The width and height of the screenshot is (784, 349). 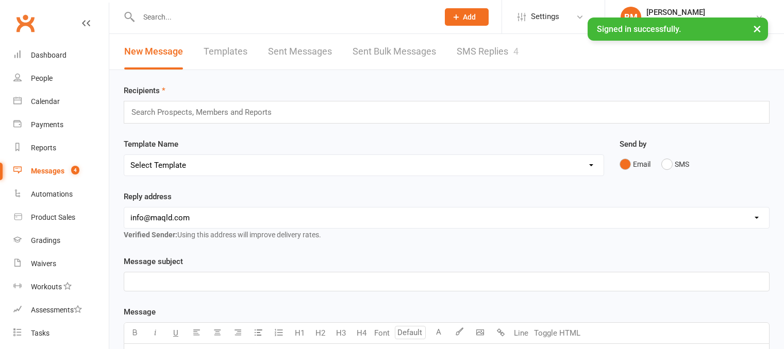 What do you see at coordinates (488, 52) in the screenshot?
I see `a: SMS Replies4` at bounding box center [488, 52].